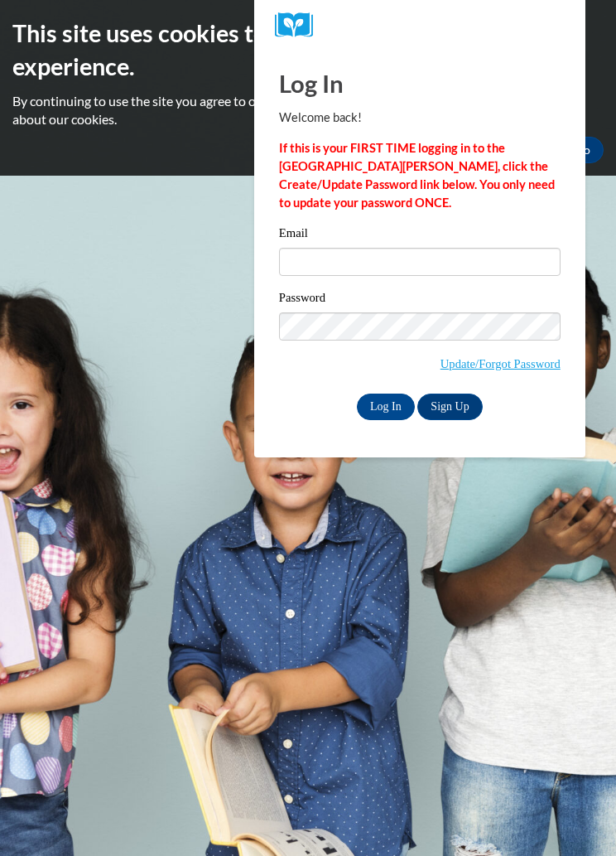 The image size is (616, 856). Describe the element at coordinates (420, 117) in the screenshot. I see `p: Welcome back!` at that location.